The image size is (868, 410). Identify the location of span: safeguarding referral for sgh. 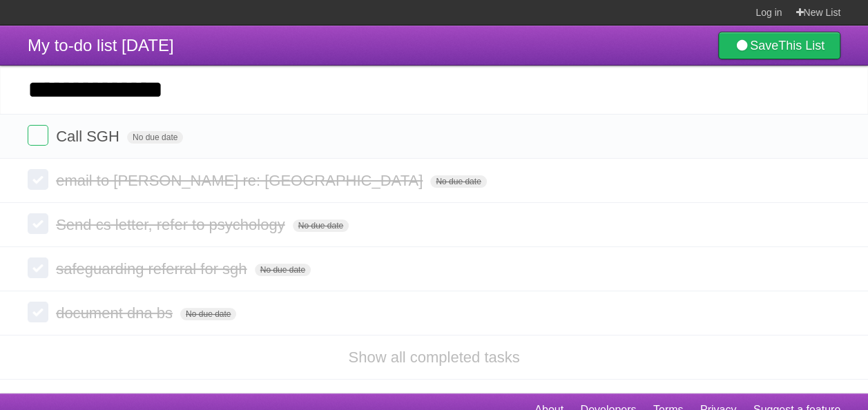
(152, 269).